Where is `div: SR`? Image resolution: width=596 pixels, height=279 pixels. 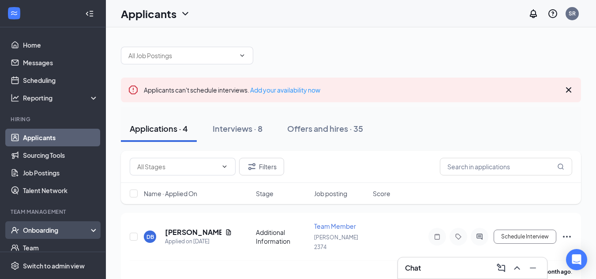
div: SR is located at coordinates (572, 13).